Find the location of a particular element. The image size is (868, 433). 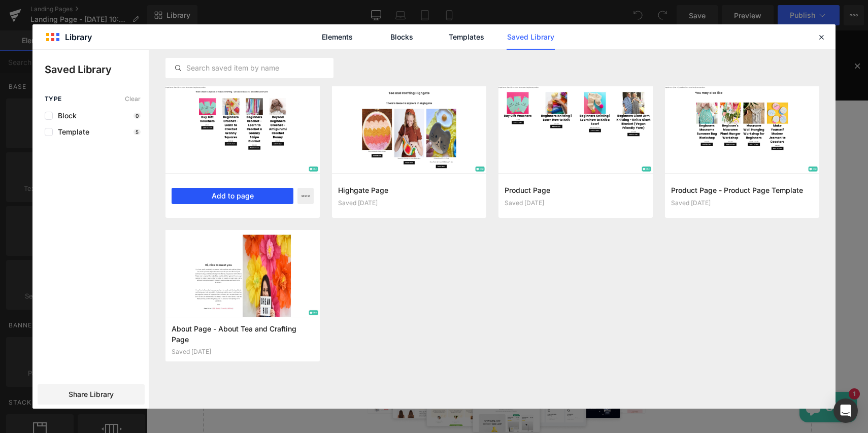

a: Kids is located at coordinates (280, 161).